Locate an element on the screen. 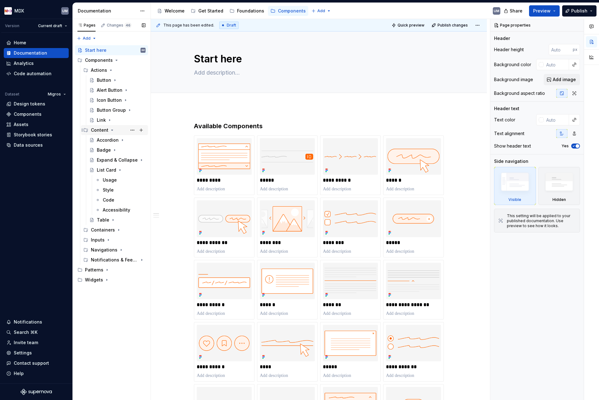 This screenshot has height=400, width=599. div: Documentation is located at coordinates (30, 53).